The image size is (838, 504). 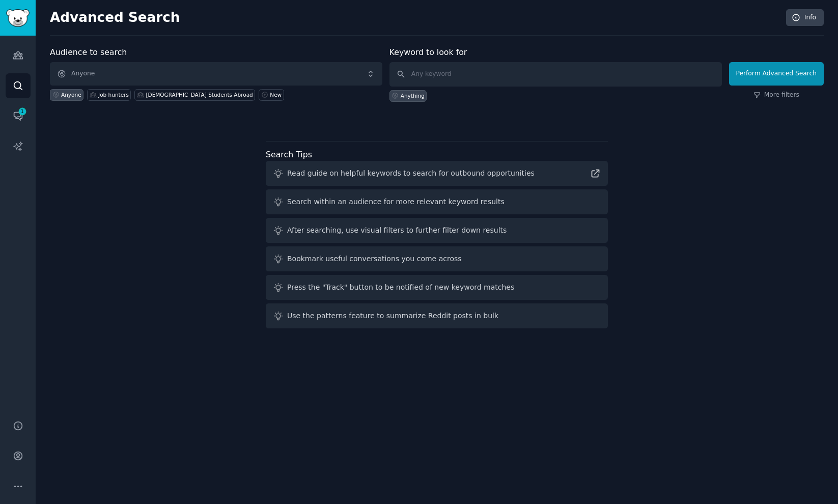 I want to click on span: Anyone, so click(x=216, y=74).